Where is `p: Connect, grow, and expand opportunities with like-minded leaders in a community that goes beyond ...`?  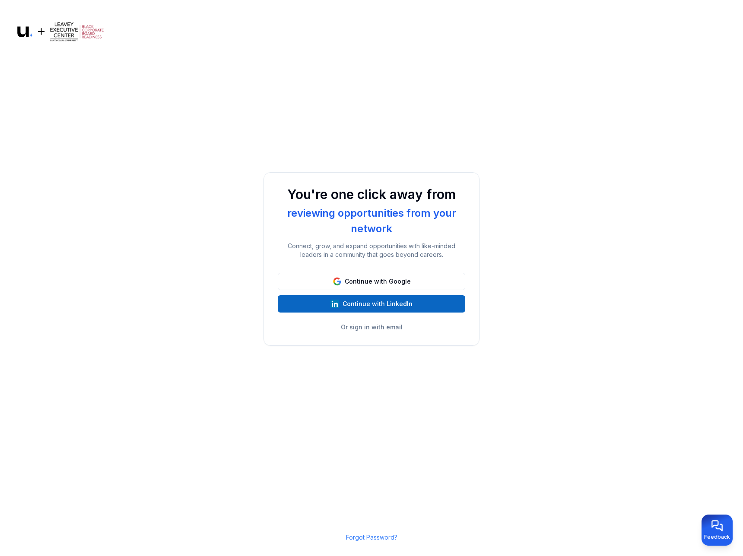
p: Connect, grow, and expand opportunities with like-minded leaders in a community that goes beyond ... is located at coordinates (372, 251).